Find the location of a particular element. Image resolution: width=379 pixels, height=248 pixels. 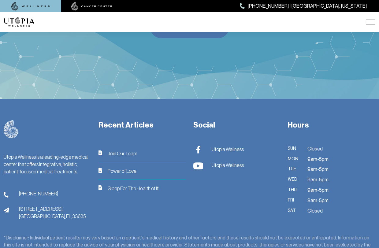

h3: Hours is located at coordinates (332, 125).